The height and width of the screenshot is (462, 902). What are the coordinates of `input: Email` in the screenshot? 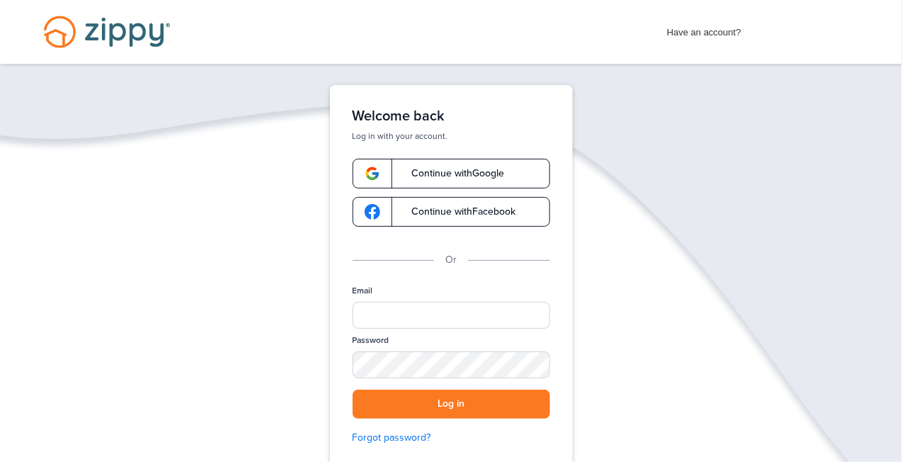 It's located at (451, 315).